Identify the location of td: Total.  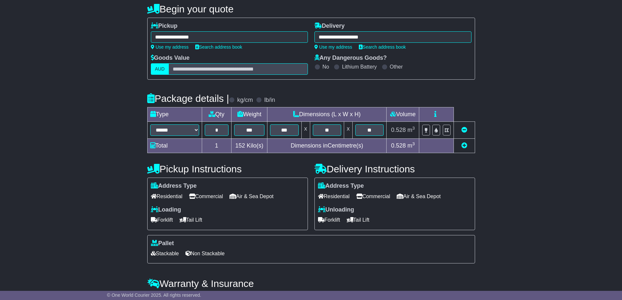
(174, 146).